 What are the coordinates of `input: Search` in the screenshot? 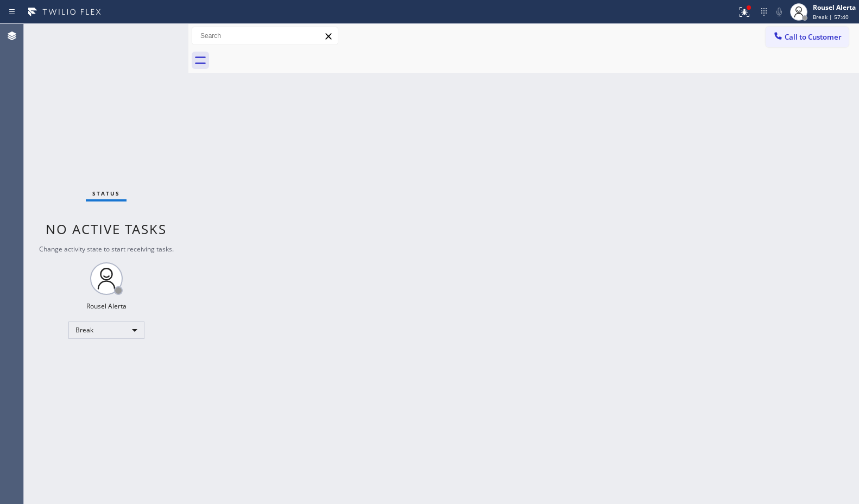 It's located at (265, 36).